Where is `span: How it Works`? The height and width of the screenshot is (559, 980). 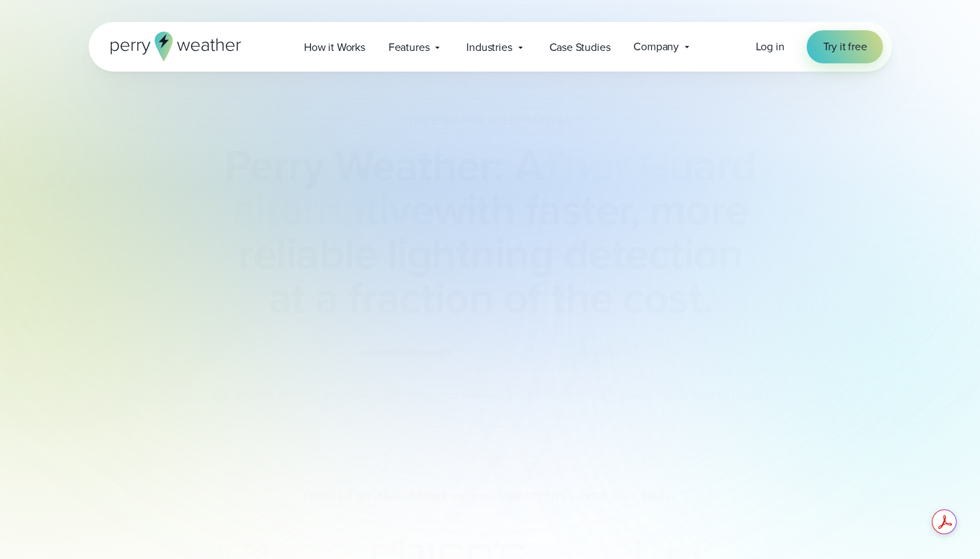
span: How it Works is located at coordinates (334, 47).